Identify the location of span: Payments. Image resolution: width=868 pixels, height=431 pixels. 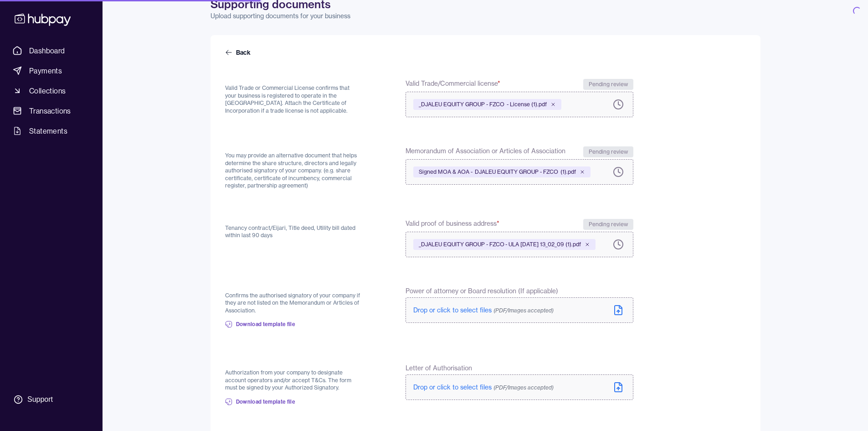
(45, 71).